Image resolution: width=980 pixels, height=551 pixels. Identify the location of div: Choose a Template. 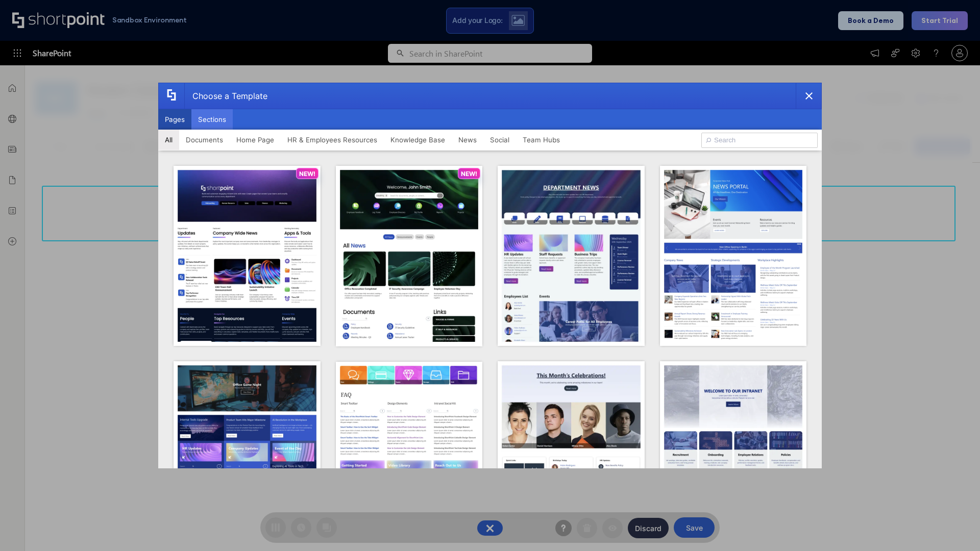
(226, 96).